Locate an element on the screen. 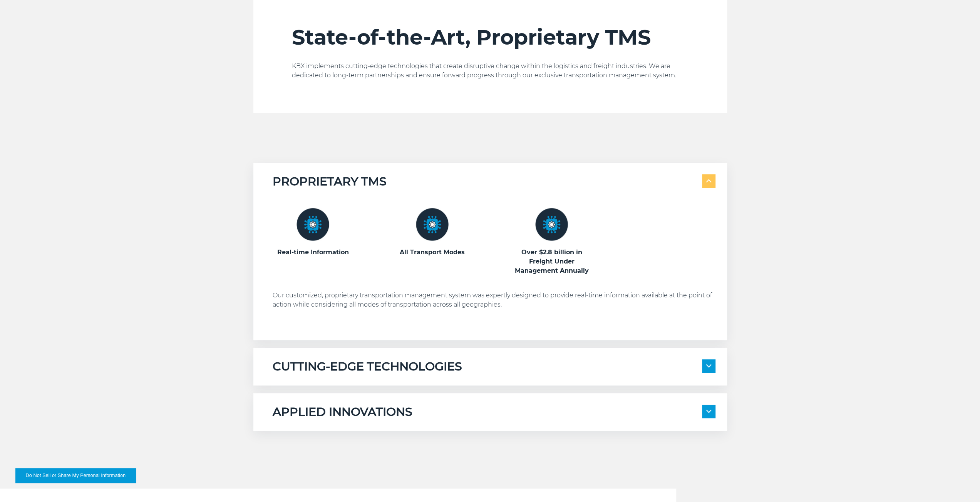  p: Our customized, proprietary transportation management system was expertly designed to provide rea... is located at coordinates (494, 300).